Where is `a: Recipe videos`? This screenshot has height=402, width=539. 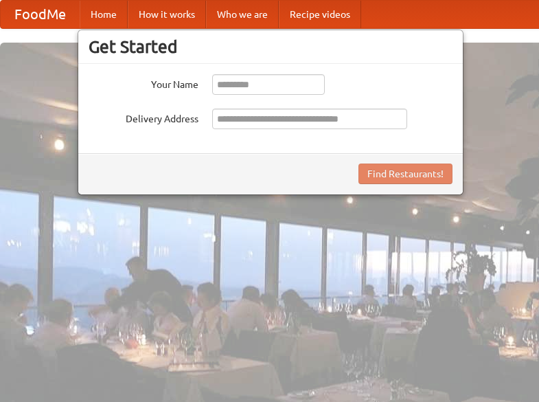
a: Recipe videos is located at coordinates (320, 14).